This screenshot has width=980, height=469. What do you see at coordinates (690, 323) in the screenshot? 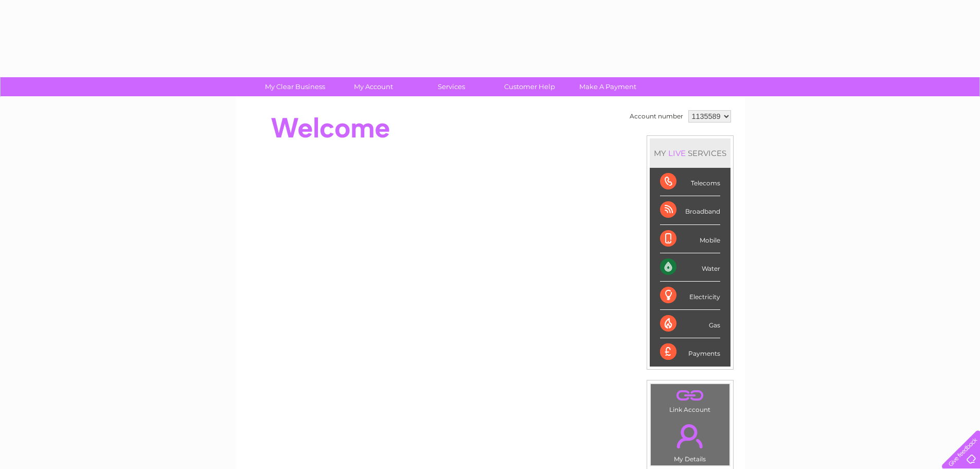
I see `div: Gas` at bounding box center [690, 323].